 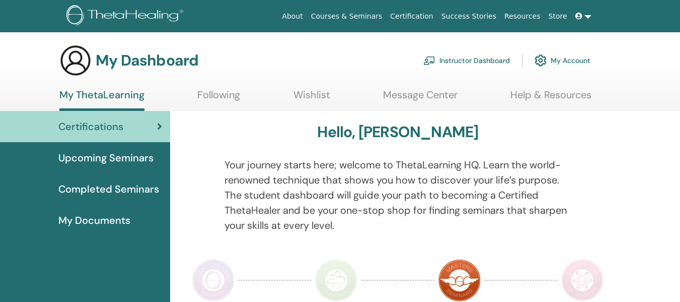 I want to click on h3: My Dashboard, so click(x=147, y=60).